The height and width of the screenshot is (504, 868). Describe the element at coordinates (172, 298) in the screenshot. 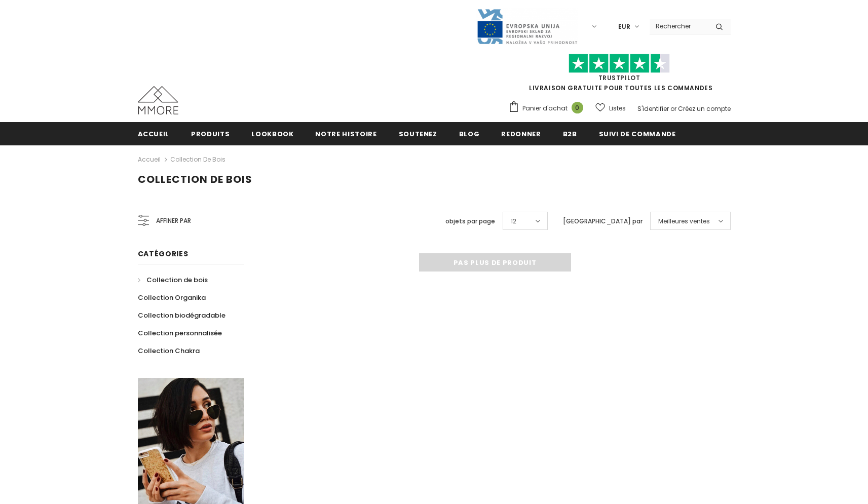

I see `a: Collection Organika` at that location.